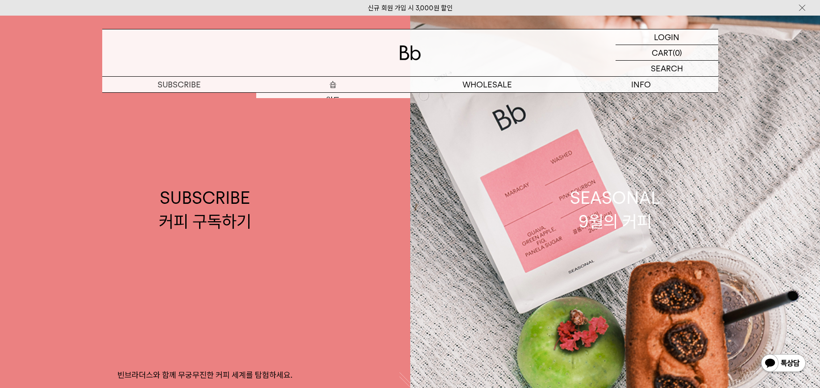 Image resolution: width=820 pixels, height=388 pixels. Describe the element at coordinates (487, 84) in the screenshot. I see `p: WHOLESALE` at that location.